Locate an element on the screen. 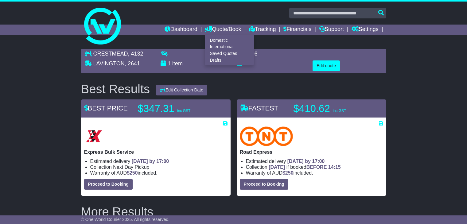 This screenshot has width=467, height=224. span: 1 is located at coordinates (169, 64).